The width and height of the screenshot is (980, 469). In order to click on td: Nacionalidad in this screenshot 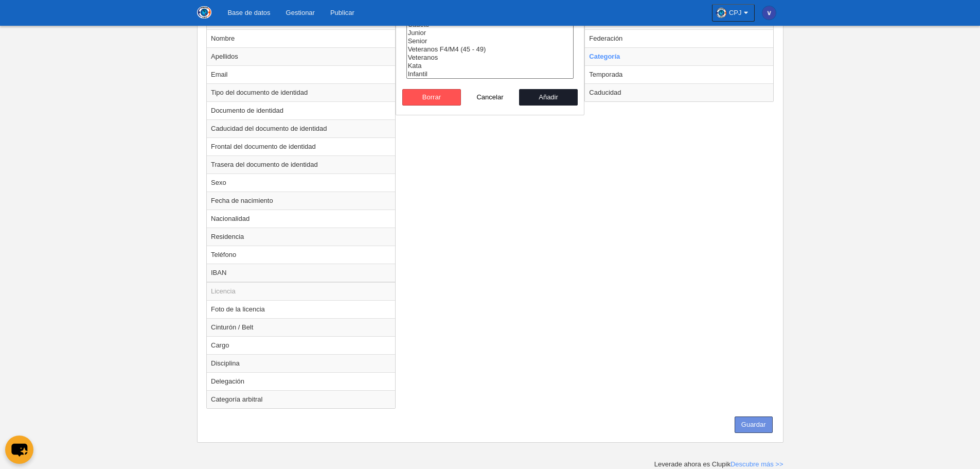, I will do `click(301, 218)`.